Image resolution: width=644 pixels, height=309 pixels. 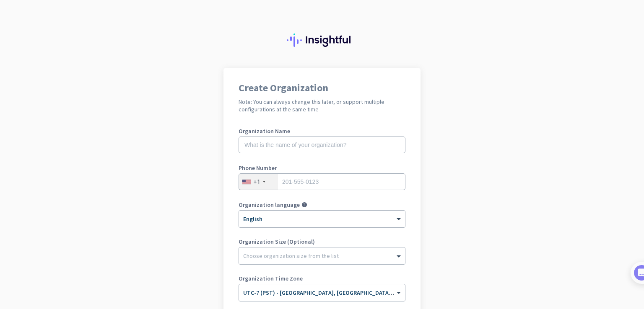 What do you see at coordinates (322, 242) in the screenshot?
I see `label: Organization Size (Optional)` at bounding box center [322, 242].